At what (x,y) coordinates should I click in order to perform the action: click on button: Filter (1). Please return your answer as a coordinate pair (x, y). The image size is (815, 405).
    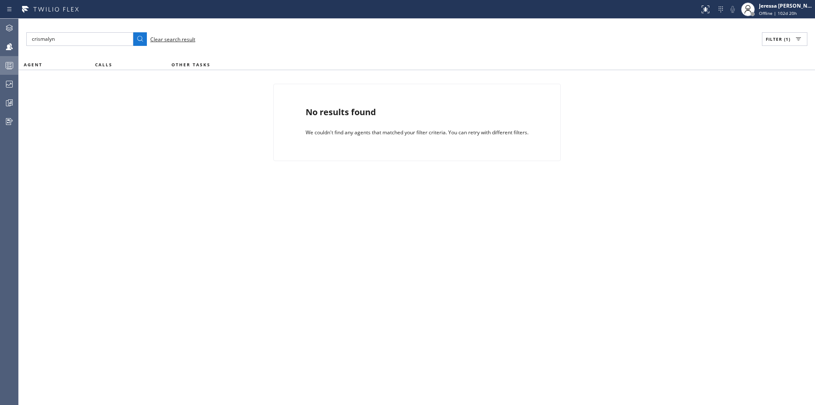
    Looking at the image, I should click on (785, 39).